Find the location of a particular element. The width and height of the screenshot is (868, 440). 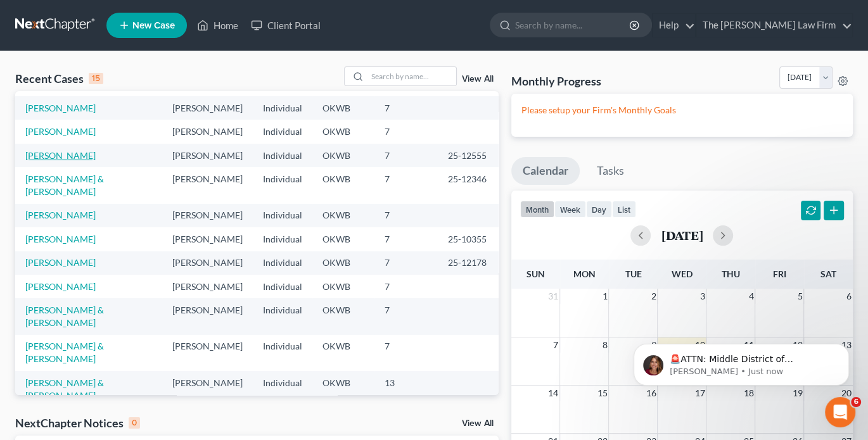

td: 25-12178 is located at coordinates (468, 263).